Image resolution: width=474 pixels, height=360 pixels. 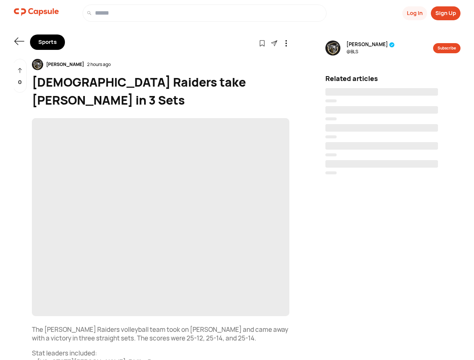 I want to click on button: Sign Up, so click(x=445, y=13).